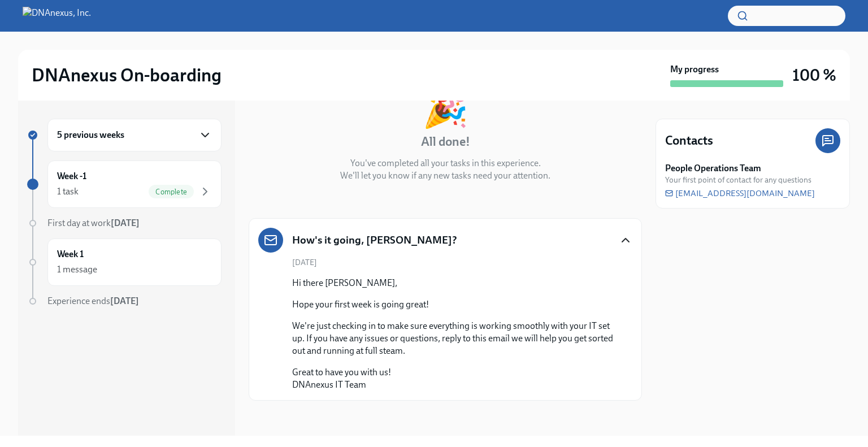 The height and width of the screenshot is (447, 868). I want to click on div: 5 previous weeks, so click(135, 135).